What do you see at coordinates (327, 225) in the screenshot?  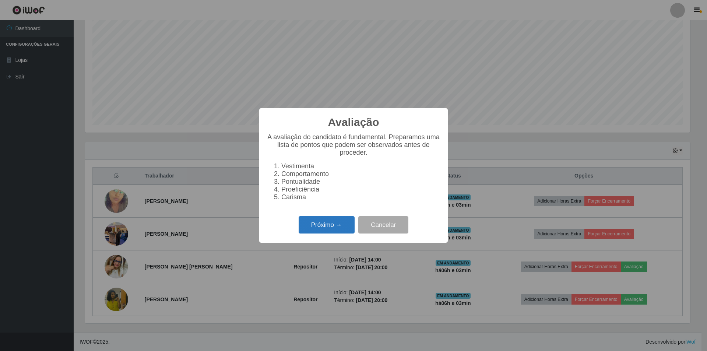 I see `button: Próximo →` at bounding box center [327, 225].